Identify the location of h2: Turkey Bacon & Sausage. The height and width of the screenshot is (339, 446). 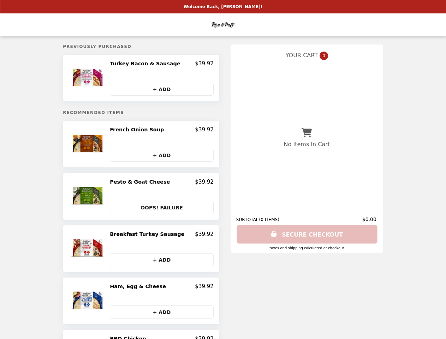
(146, 64).